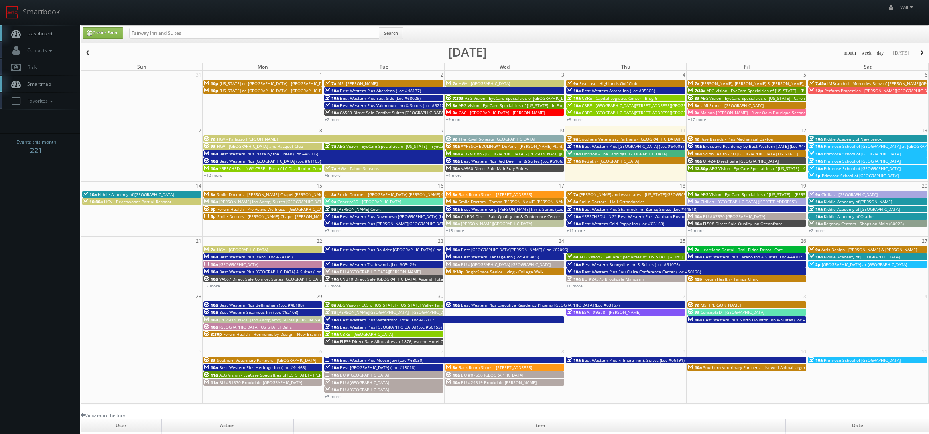 The height and width of the screenshot is (434, 929). What do you see at coordinates (454, 98) in the screenshot?
I see `span: 7:30a` at bounding box center [454, 98].